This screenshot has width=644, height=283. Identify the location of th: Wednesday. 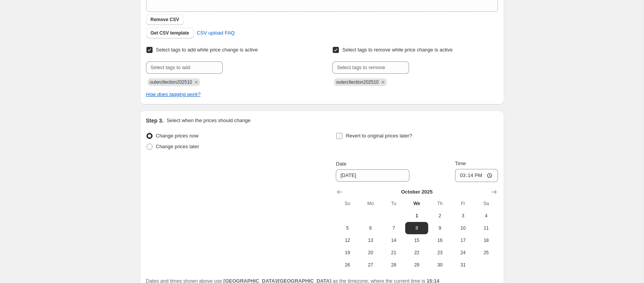
(416, 204).